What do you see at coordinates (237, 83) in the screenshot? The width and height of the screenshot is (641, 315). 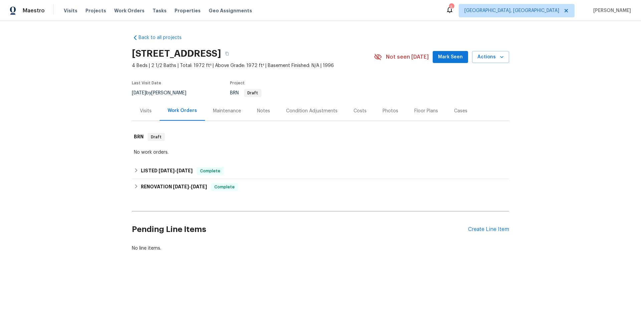 I see `span: Project` at bounding box center [237, 83].